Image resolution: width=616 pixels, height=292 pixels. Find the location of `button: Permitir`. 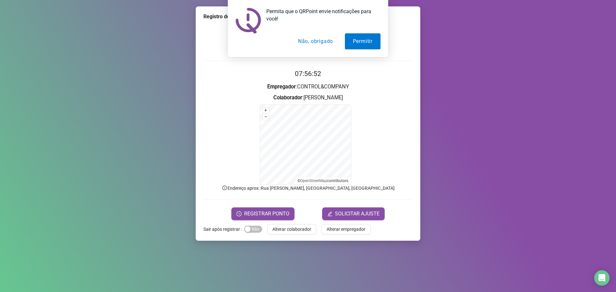

button: Permitir is located at coordinates (362, 41).